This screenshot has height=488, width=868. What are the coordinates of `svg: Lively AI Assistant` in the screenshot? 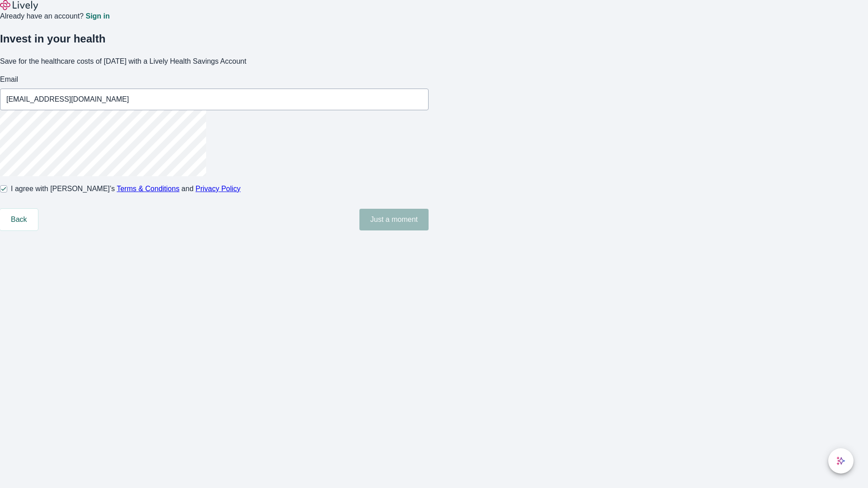 It's located at (841, 461).